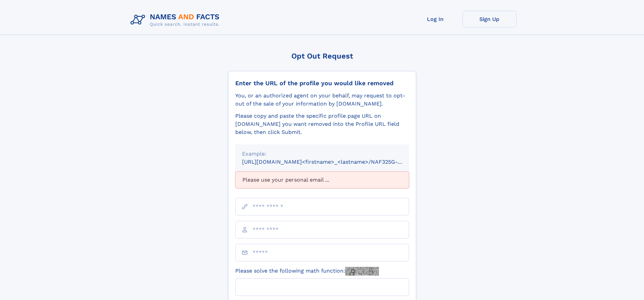 This screenshot has width=644, height=300. What do you see at coordinates (322, 180) in the screenshot?
I see `div: Please use your personal email ...` at bounding box center [322, 180].